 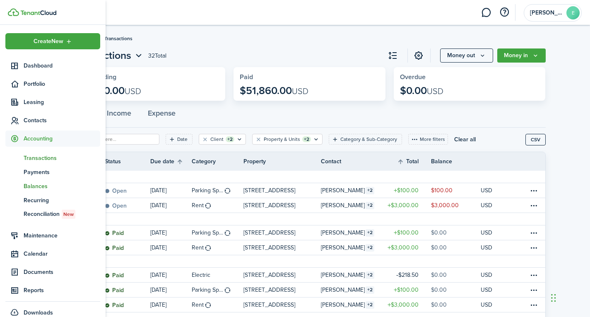 What do you see at coordinates (38, 312) in the screenshot?
I see `span: Downloads` at bounding box center [38, 312].